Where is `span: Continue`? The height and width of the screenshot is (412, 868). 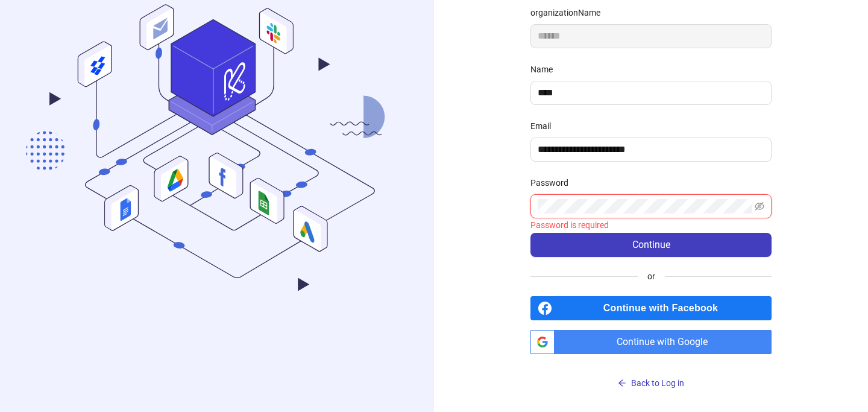
span: Continue is located at coordinates (651, 244).